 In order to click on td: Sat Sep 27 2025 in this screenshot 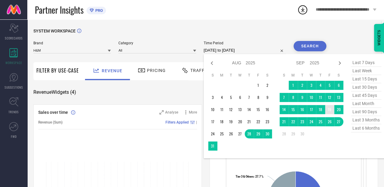, I will do `click(338, 122)`.